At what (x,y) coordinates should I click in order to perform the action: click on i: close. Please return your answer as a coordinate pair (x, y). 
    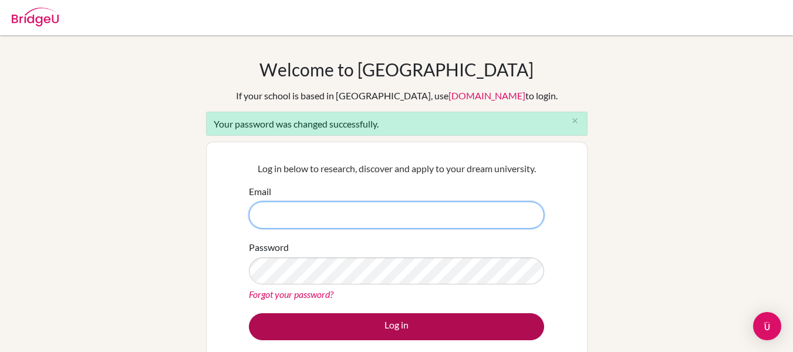
    Looking at the image, I should click on (574, 120).